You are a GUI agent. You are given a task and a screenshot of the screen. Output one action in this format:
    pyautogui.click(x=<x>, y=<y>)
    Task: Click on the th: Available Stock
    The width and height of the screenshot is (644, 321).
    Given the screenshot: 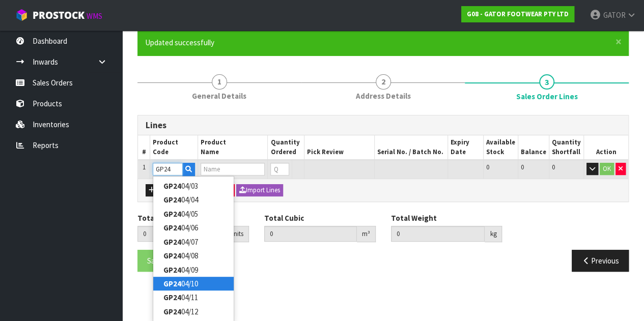 What is the action you would take?
    pyautogui.click(x=501, y=148)
    